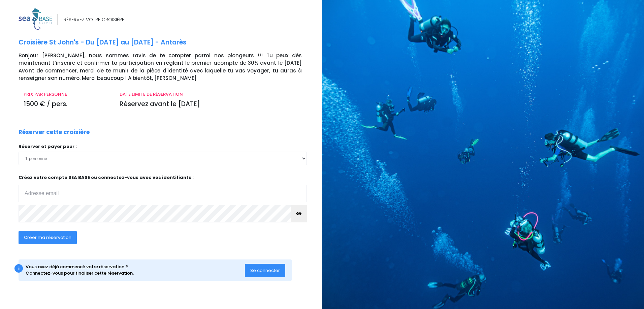 This screenshot has width=644, height=309. I want to click on input: Adresse email, so click(163, 193).